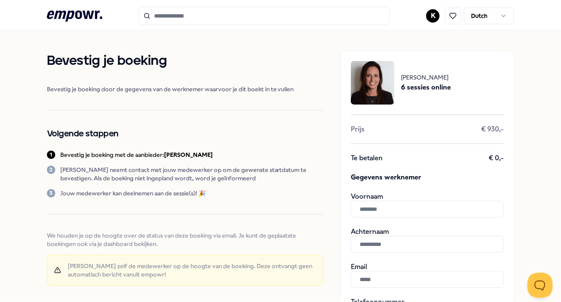 The width and height of the screenshot is (561, 302). Describe the element at coordinates (427, 240) in the screenshot. I see `div: Achternaam` at that location.